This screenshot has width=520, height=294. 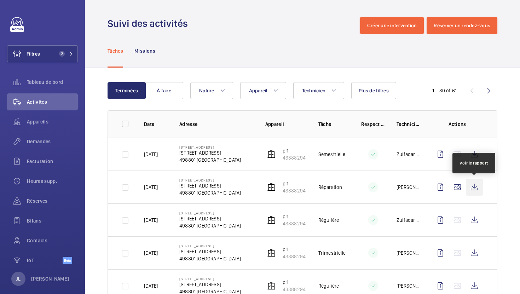 I want to click on p: Appareil, so click(x=286, y=124).